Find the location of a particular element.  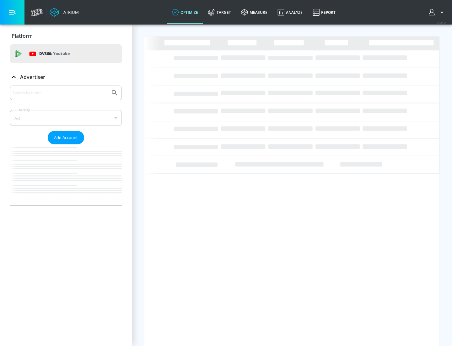

p: Platform is located at coordinates (22, 36).